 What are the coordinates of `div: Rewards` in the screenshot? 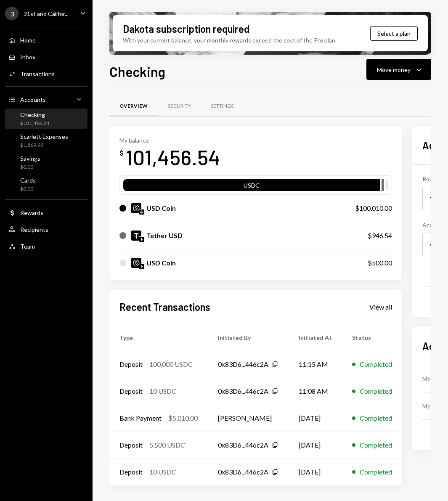 It's located at (32, 212).